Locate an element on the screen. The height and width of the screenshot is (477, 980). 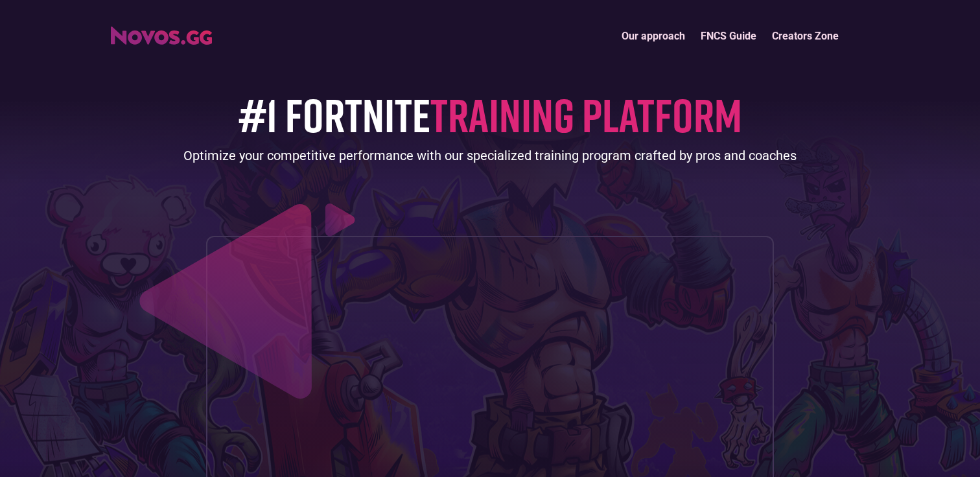
a: home is located at coordinates (161, 33).